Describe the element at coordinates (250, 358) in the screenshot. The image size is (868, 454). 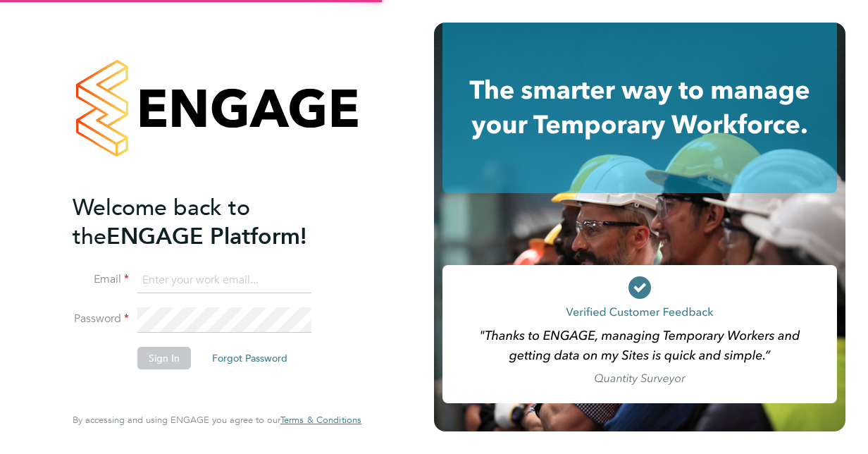
I see `button: Forgot Password` at that location.